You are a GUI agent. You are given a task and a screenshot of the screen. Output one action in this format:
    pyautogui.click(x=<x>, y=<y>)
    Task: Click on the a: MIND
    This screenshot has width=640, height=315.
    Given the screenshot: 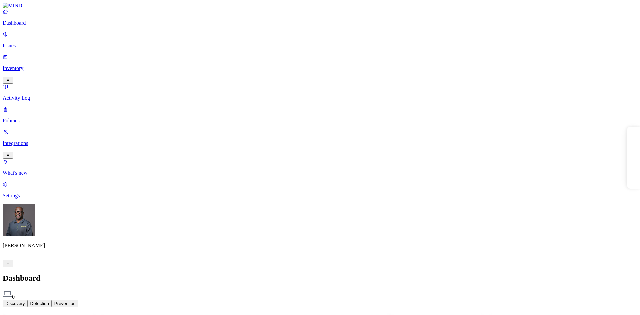 What is the action you would take?
    pyautogui.click(x=320, y=6)
    